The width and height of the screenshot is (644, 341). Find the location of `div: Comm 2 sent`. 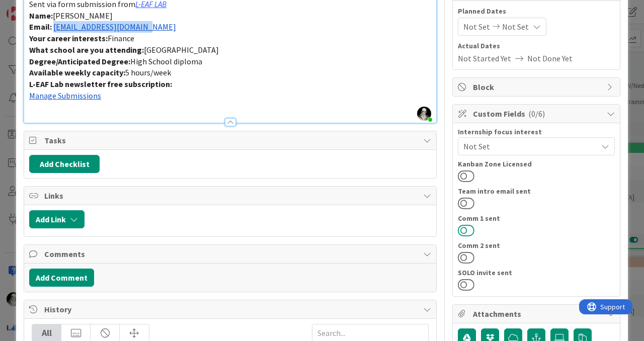

div: Comm 2 sent is located at coordinates (536, 245).